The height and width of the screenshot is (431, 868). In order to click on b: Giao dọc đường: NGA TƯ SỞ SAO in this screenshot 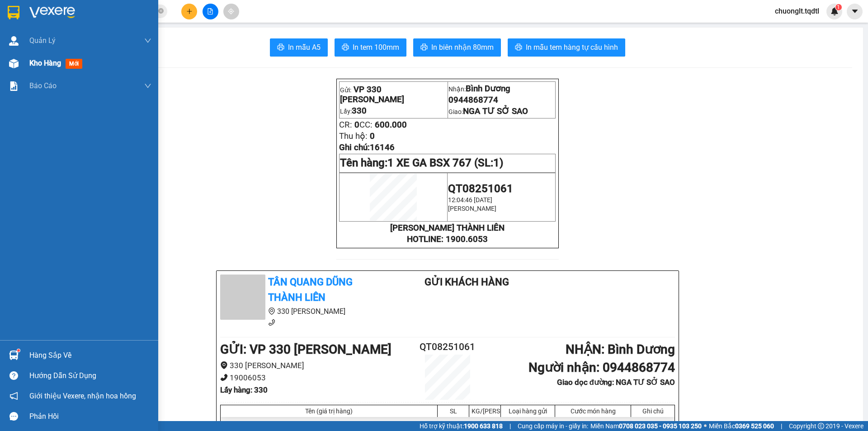, I will do `click(615, 382)`.